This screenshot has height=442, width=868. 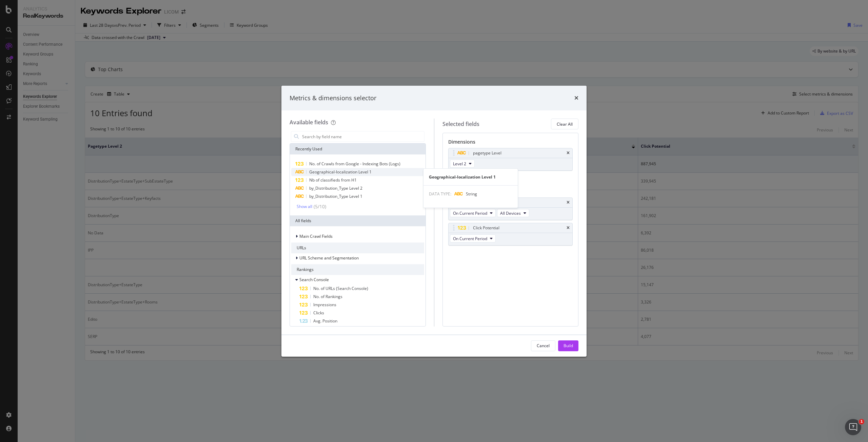 What do you see at coordinates (487, 153) in the screenshot?
I see `div: pagetype Level` at bounding box center [487, 153].